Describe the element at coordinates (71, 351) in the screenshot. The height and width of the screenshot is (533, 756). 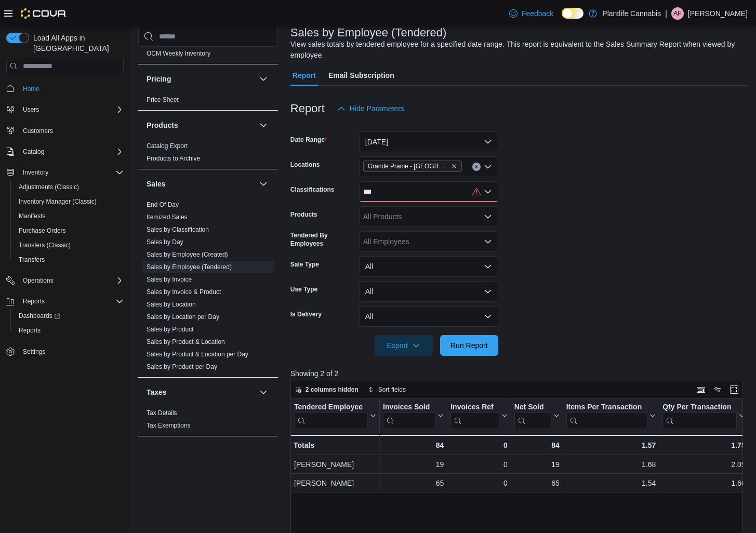
I see `span: Settings` at that location.